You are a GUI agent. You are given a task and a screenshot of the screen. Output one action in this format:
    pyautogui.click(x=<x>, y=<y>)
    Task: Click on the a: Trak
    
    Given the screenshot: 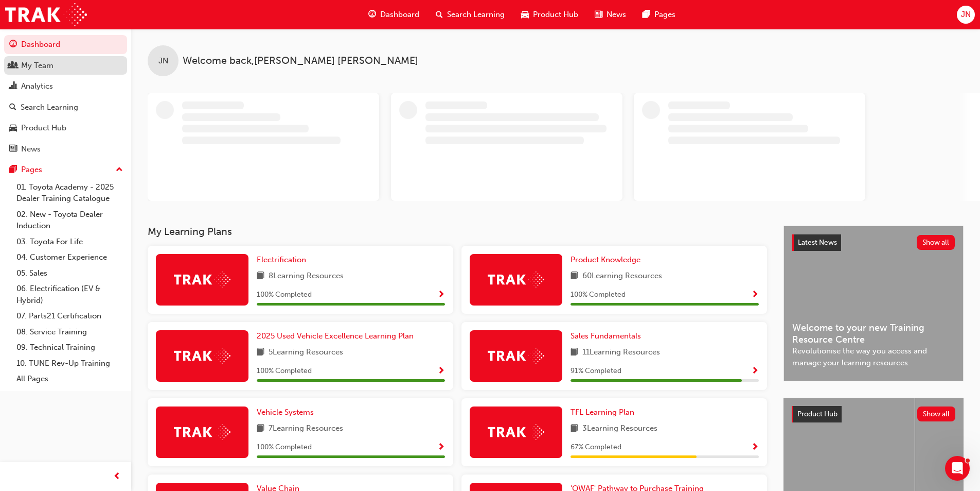 What is the action you would take?
    pyautogui.click(x=46, y=14)
    